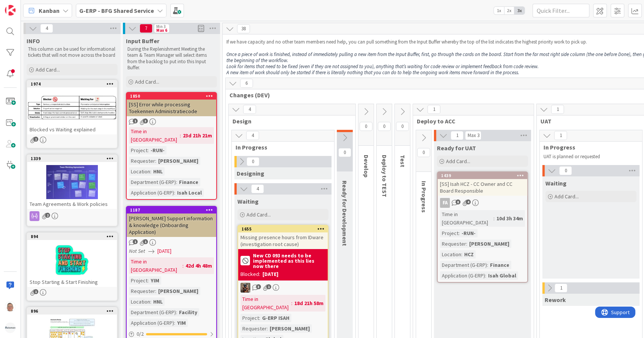 This screenshot has width=644, height=338. What do you see at coordinates (283, 229) in the screenshot?
I see `div: 1655` at bounding box center [283, 229].